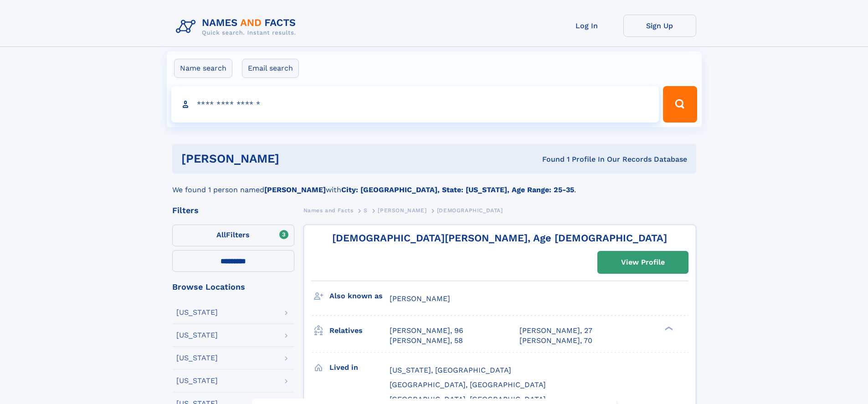 This screenshot has height=404, width=868. Describe the element at coordinates (365, 210) in the screenshot. I see `span: S` at that location.